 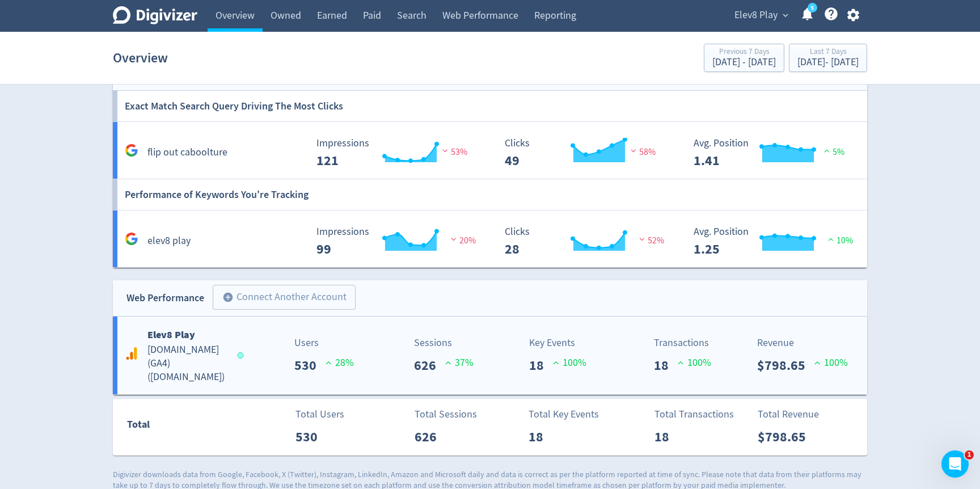 I want to click on p: Users, so click(x=324, y=342).